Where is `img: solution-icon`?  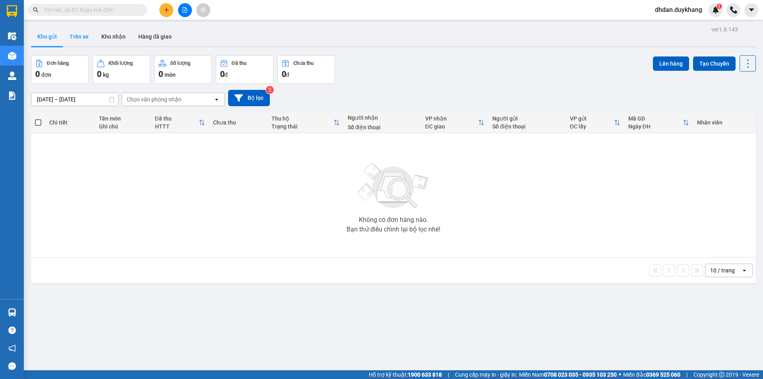 img: solution-icon is located at coordinates (12, 95).